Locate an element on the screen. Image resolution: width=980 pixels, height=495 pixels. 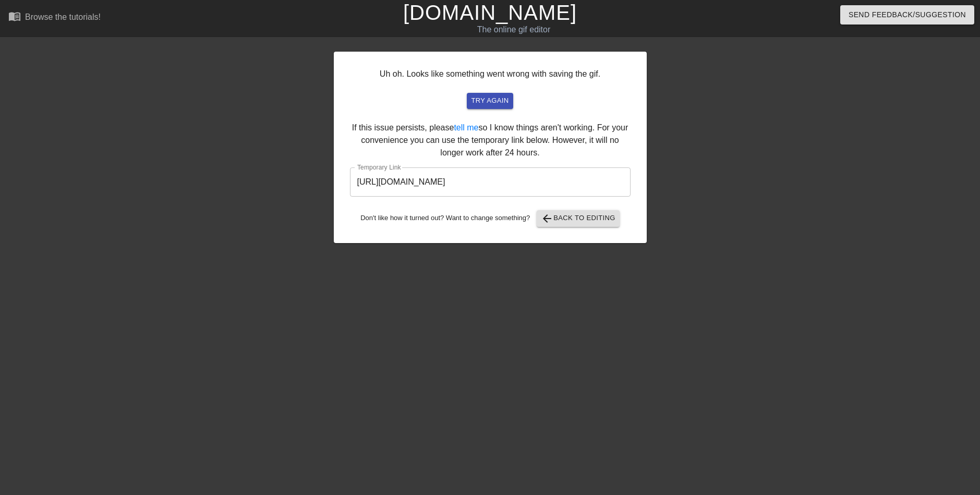
div: Don't like how it turned out? Want to change something? is located at coordinates (490, 219).